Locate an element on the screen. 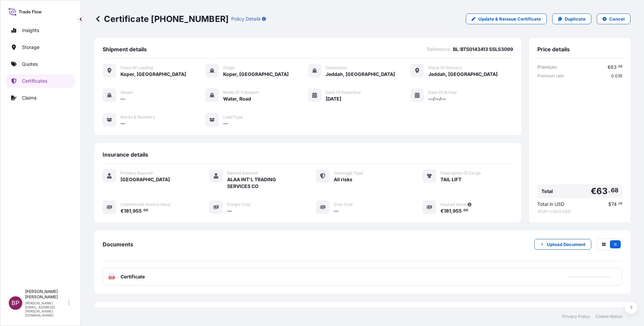 This screenshot has height=326, width=644. span: All risks is located at coordinates (343, 179).